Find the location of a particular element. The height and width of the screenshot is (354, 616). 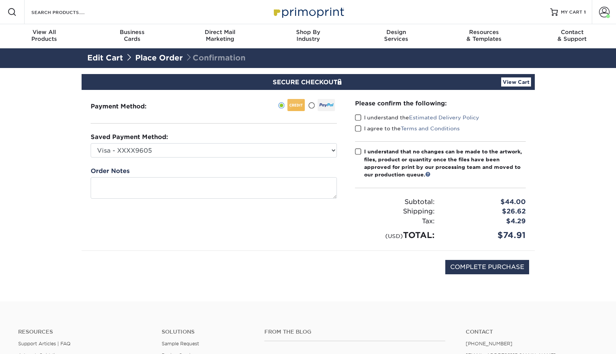

div: TOTAL: is located at coordinates (395, 235).